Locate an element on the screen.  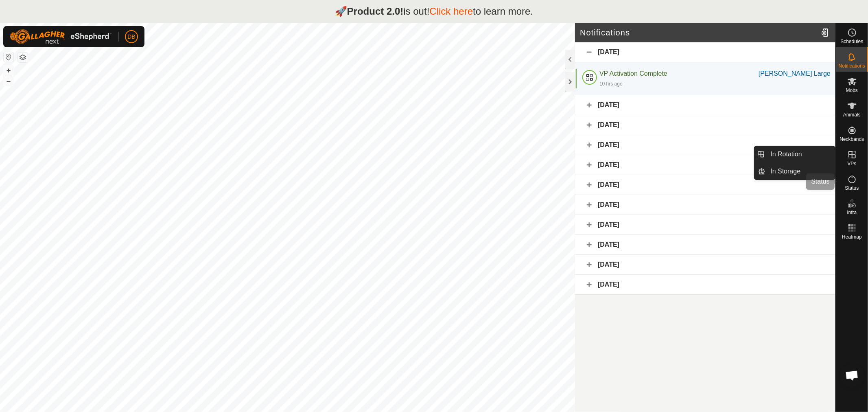
div: 10 hrs ago is located at coordinates (611, 84).